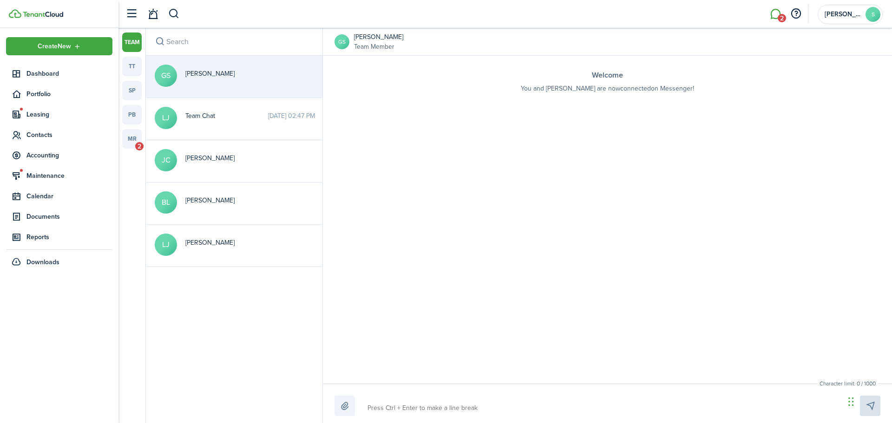 This screenshot has width=892, height=423. Describe the element at coordinates (227, 116) in the screenshot. I see `span: Team Chat` at that location.